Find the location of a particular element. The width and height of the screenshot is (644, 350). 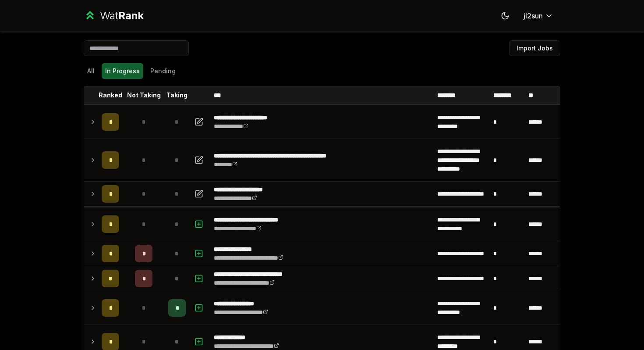

p: Taking is located at coordinates (177, 95).